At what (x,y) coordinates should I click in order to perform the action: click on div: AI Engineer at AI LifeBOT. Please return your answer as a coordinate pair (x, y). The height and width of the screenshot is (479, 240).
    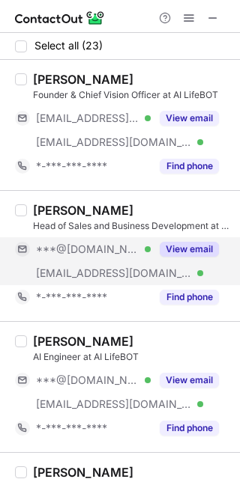
    Looking at the image, I should click on (132, 357).